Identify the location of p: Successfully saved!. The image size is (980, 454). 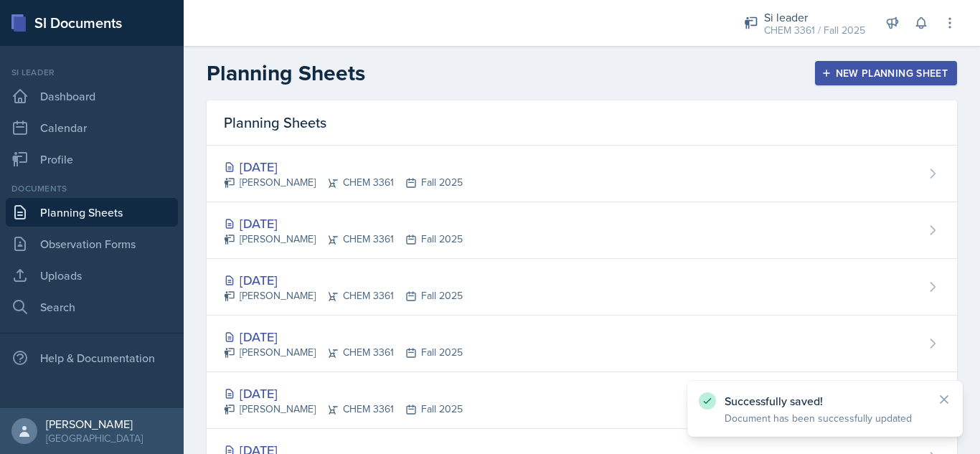
(825, 401).